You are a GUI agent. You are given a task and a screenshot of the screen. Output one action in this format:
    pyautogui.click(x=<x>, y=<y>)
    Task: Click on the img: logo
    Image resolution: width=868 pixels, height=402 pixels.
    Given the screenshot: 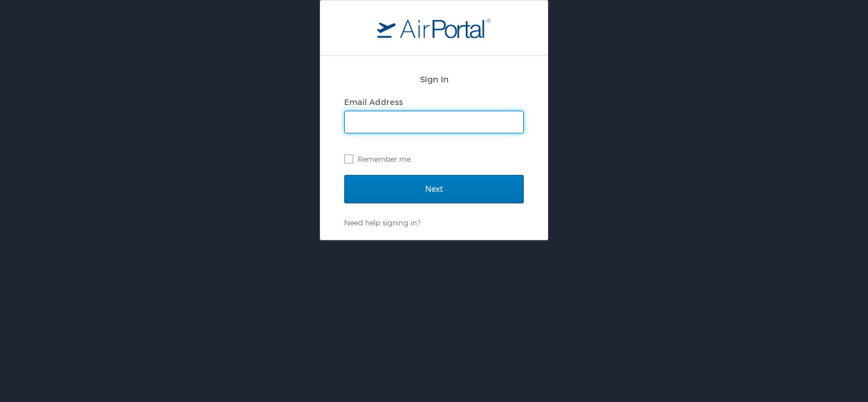 What is the action you would take?
    pyautogui.click(x=434, y=28)
    